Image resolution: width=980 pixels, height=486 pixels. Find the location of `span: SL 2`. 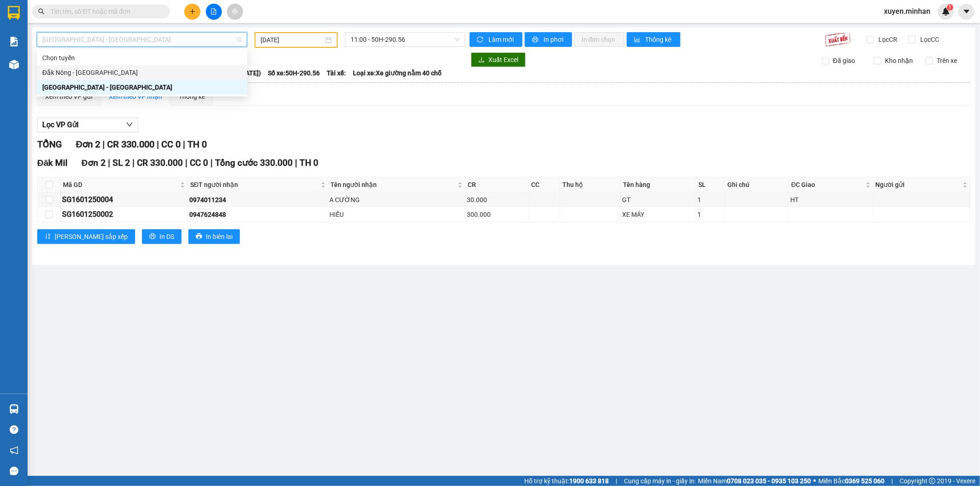

span: SL 2 is located at coordinates (121, 163).